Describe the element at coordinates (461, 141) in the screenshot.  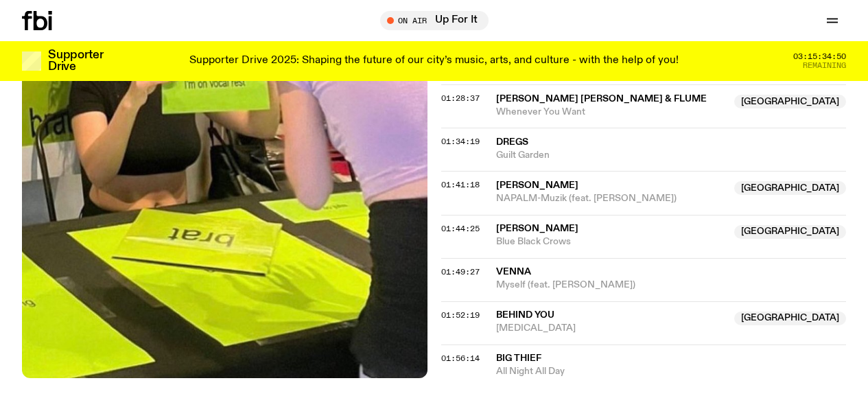
I see `span: 01:34:19` at that location.